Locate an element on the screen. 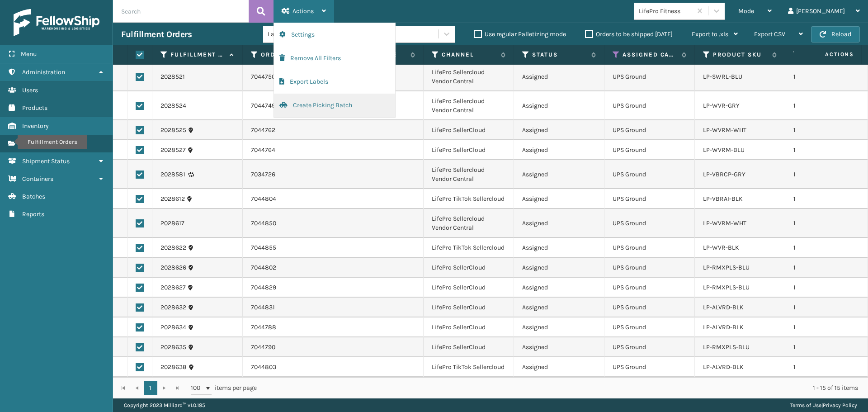 Image resolution: width=868 pixels, height=412 pixels. td: 7044788 is located at coordinates (288, 328).